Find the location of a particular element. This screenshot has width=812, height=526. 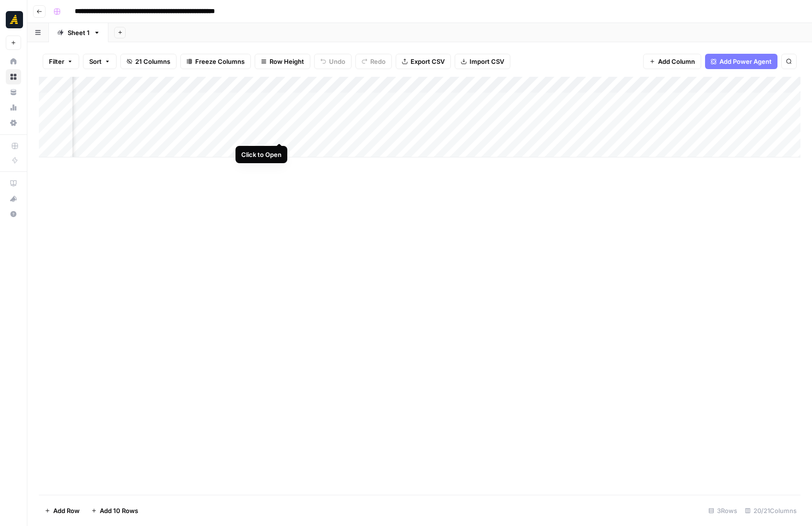

span: Add Power Agent is located at coordinates (745, 62).